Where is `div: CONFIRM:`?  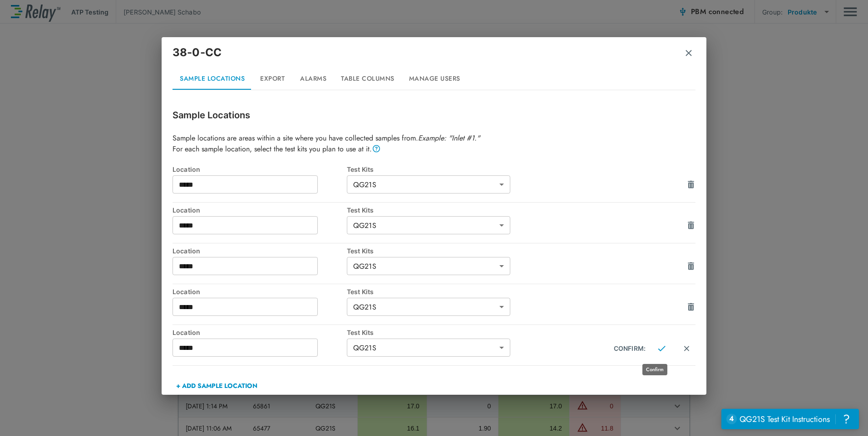
div: CONFIRM: is located at coordinates (630, 348).